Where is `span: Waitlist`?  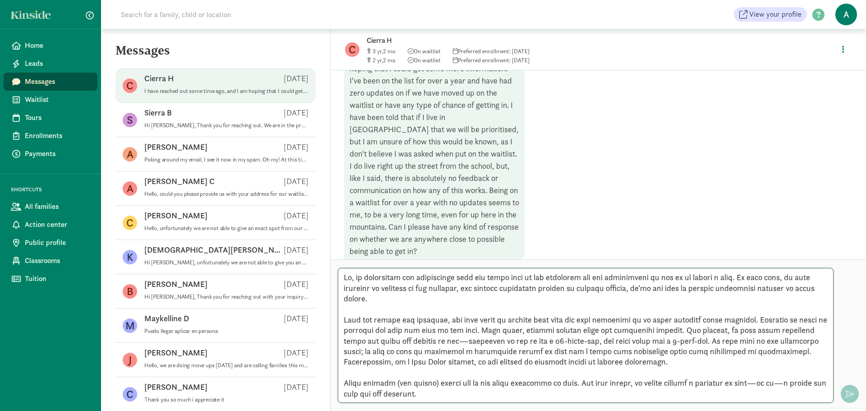
span: Waitlist is located at coordinates (57, 100).